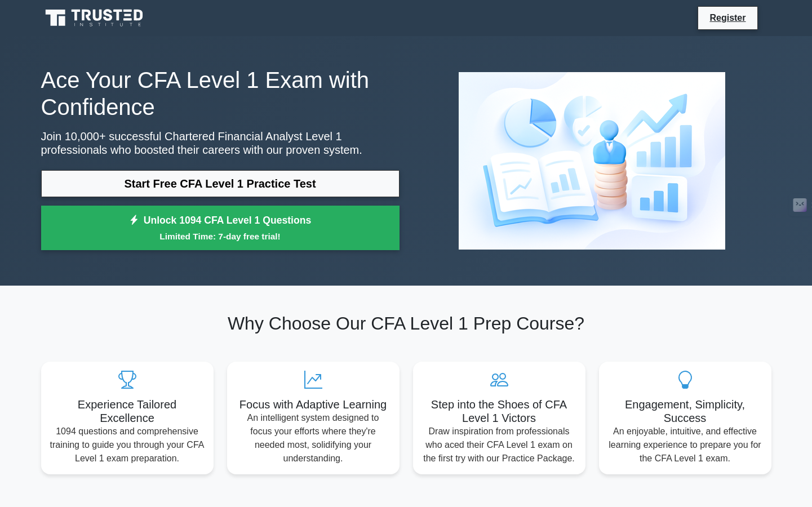  What do you see at coordinates (499, 411) in the screenshot?
I see `h5: Step into the Shoes of CFA Level 1 Victors` at bounding box center [499, 411].